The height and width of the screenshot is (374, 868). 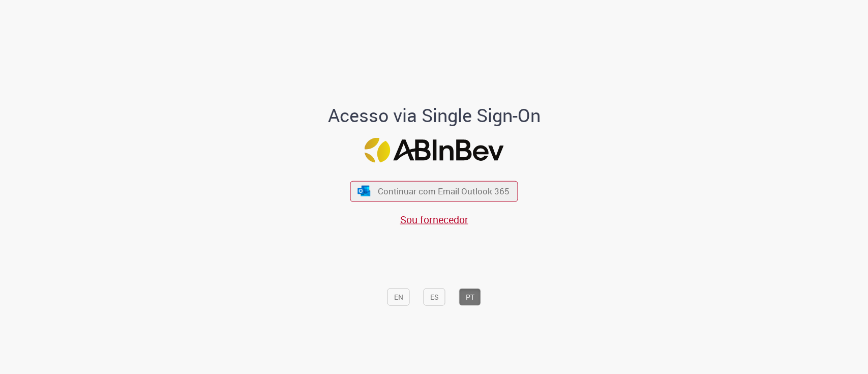 I want to click on span: Sou fornecedor, so click(x=434, y=219).